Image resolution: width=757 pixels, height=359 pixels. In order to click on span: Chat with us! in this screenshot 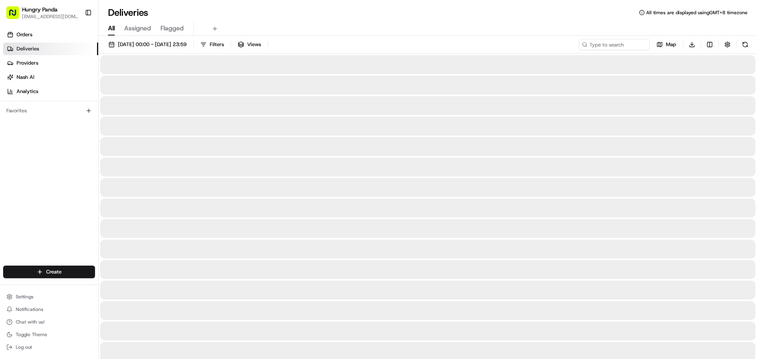, I will do `click(30, 322)`.